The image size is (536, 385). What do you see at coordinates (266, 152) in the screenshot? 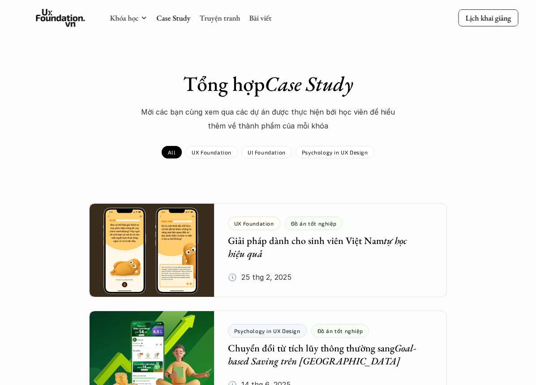
I see `p: UI Foundation` at bounding box center [266, 152].